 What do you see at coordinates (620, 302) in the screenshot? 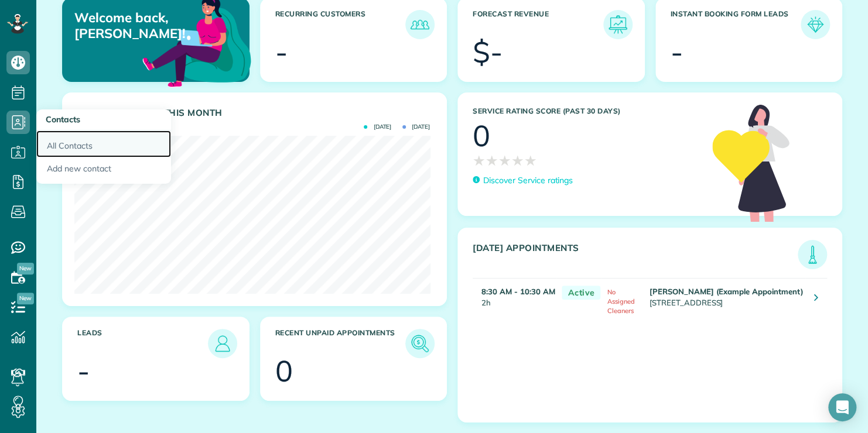
I see `span: No Assigned Cleaners` at bounding box center [620, 302].